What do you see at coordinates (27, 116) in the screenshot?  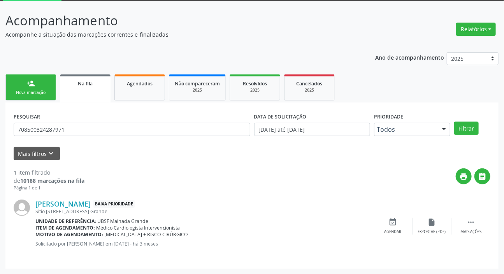 I see `label: PESQUISAR` at bounding box center [27, 116].